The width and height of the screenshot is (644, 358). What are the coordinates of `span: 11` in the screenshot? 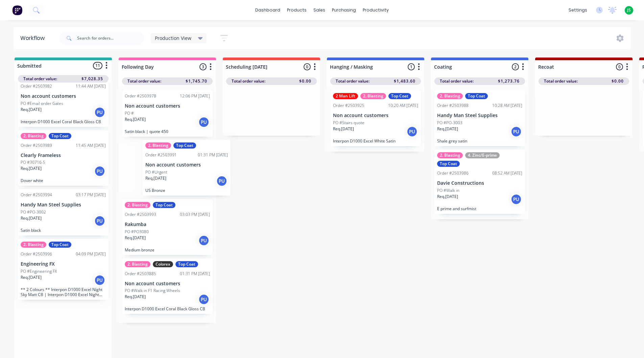 It's located at (98, 66).